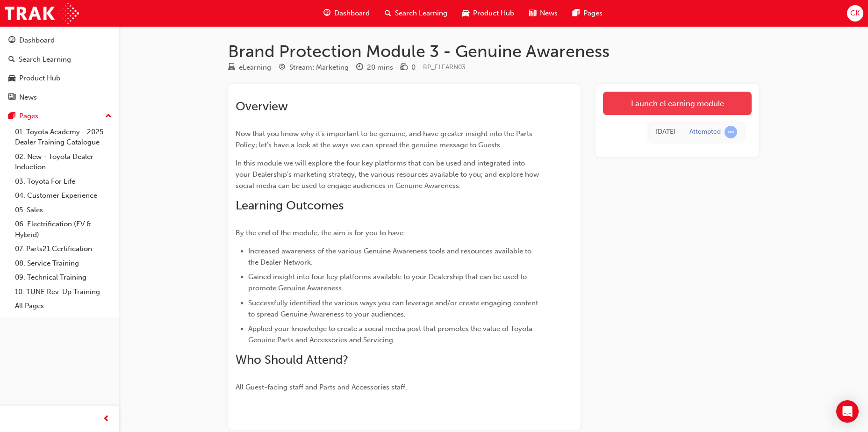  Describe the element at coordinates (42, 13) in the screenshot. I see `img: Trak` at that location.